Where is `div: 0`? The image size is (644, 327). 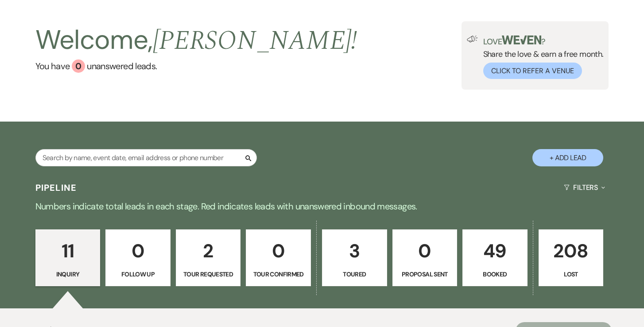 div: 0 is located at coordinates (79, 66).